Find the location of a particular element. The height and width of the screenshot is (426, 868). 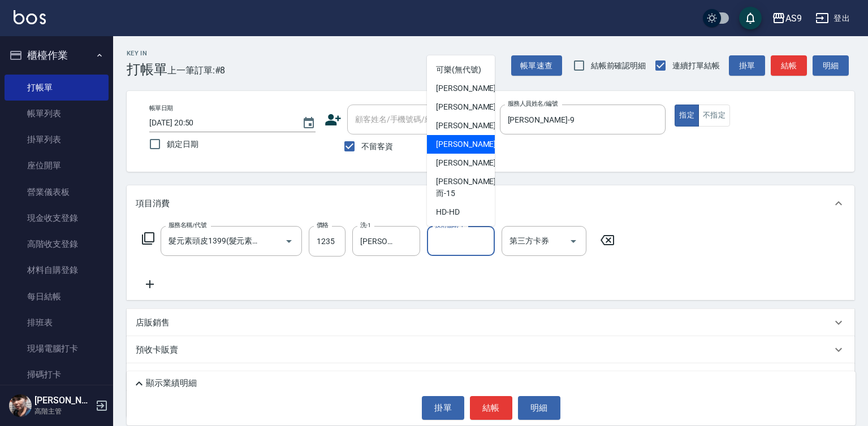

input: YYYY/MM/DD hh:mm is located at coordinates (220, 122).